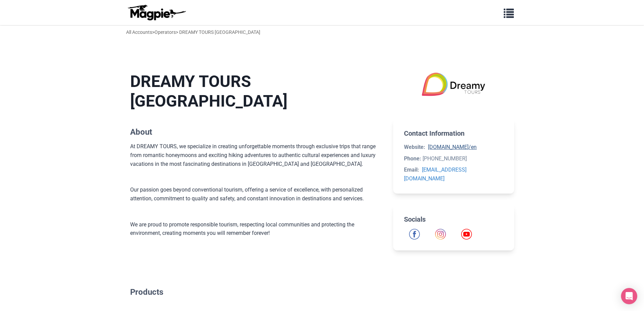 Image resolution: width=644 pixels, height=311 pixels. Describe the element at coordinates (466, 234) in the screenshot. I see `img: YouTube icon` at that location.